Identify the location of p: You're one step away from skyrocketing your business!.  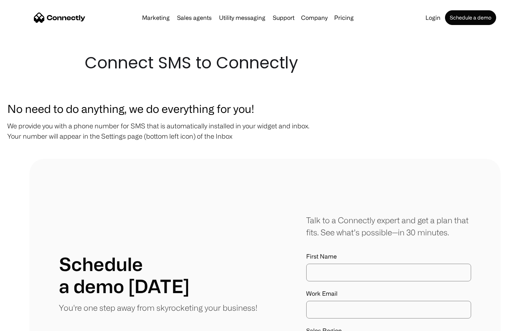
(158, 308).